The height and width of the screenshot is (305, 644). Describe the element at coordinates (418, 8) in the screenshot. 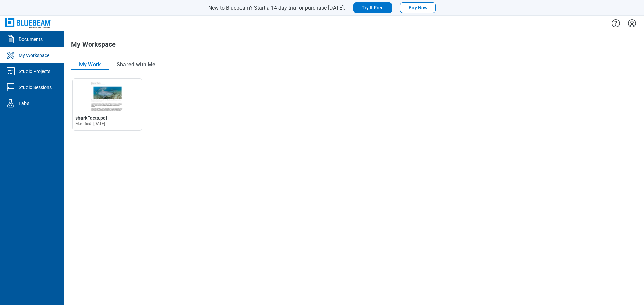

I see `button: Buy Now` at that location.